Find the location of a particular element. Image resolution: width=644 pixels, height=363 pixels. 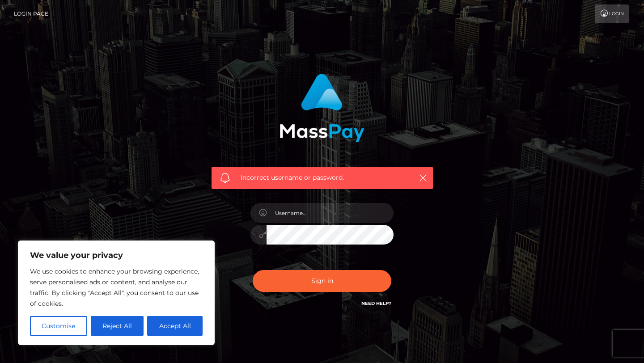

button: Customise is located at coordinates (59, 326).